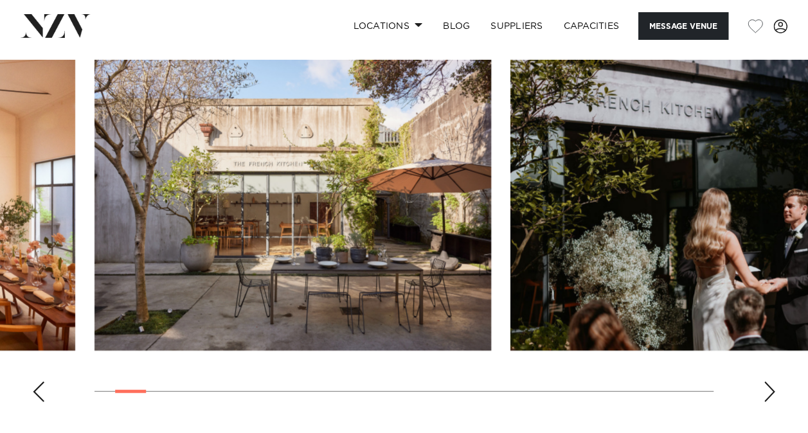  What do you see at coordinates (387, 26) in the screenshot?
I see `a: Locations` at bounding box center [387, 26].